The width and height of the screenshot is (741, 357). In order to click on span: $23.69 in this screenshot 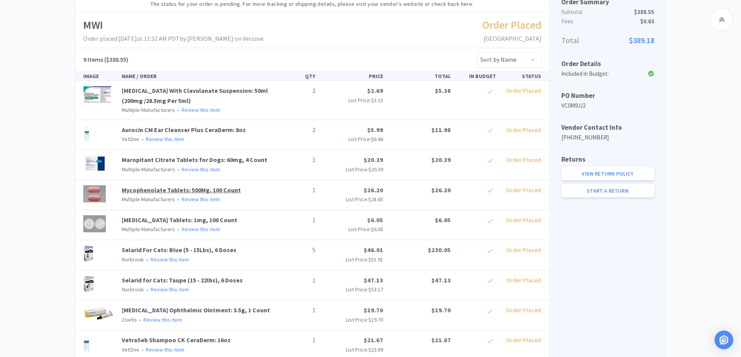, I will do `click(376, 350)`.